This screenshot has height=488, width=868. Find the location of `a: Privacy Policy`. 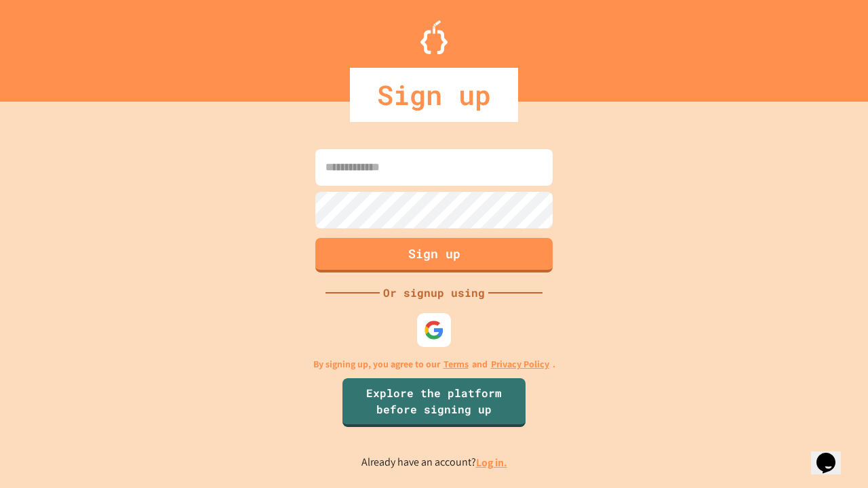

a: Privacy Policy is located at coordinates (520, 364).